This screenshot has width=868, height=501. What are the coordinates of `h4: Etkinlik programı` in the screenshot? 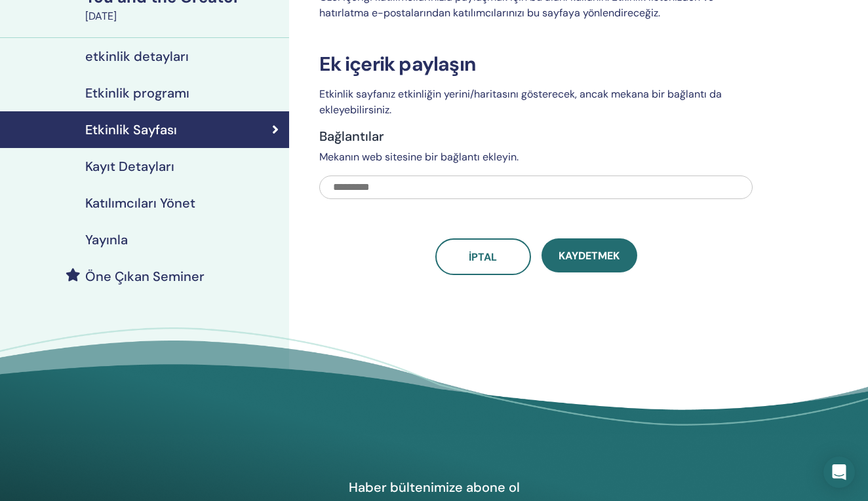 It's located at (137, 93).